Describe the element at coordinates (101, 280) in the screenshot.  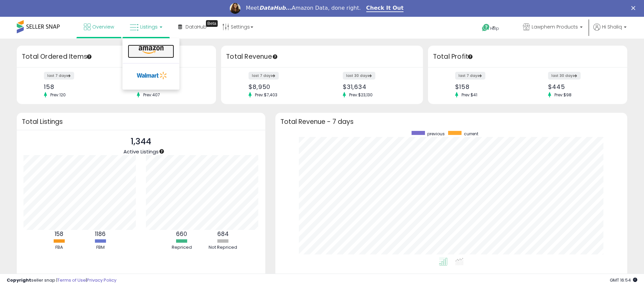
I see `a: Privacy Policy` at that location.